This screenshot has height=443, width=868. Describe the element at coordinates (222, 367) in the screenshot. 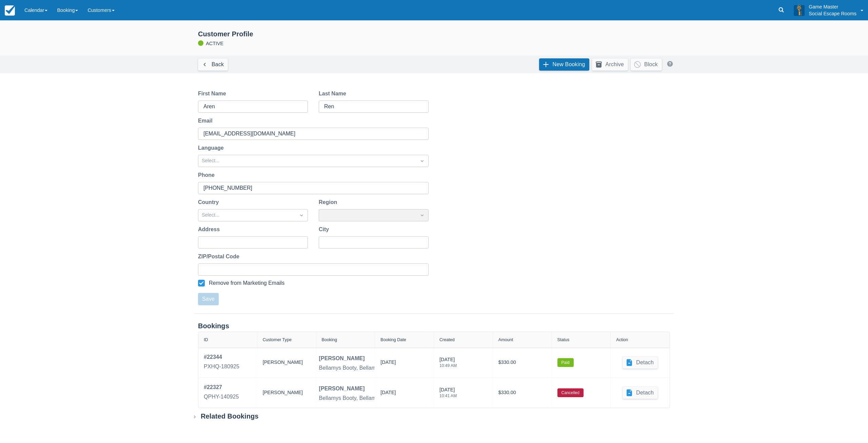

I see `div: PXHQ-180925` at that location.